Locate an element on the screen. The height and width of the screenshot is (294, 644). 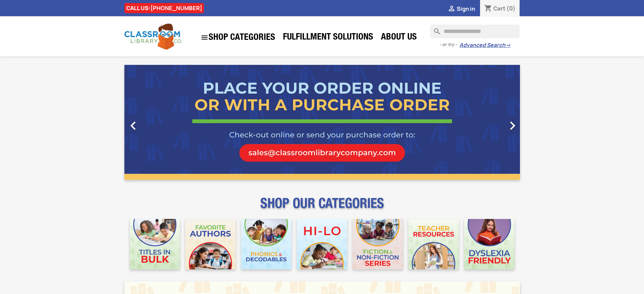
span: (0) is located at coordinates (511, 8).